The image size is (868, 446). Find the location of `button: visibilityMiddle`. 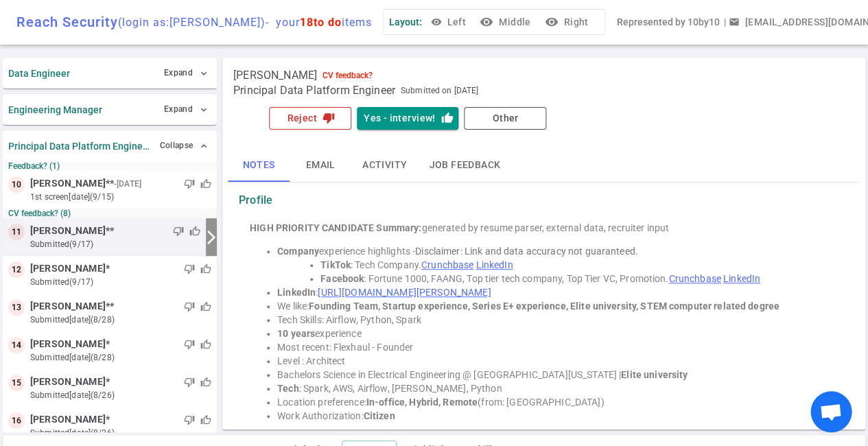

button: visibilityMiddle is located at coordinates (507, 22).